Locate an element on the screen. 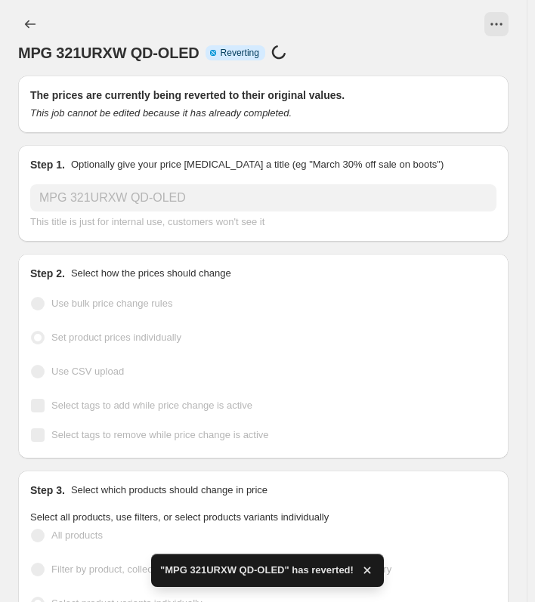  span: "MPG 321URXW QD-OLED" has reverted! is located at coordinates (257, 571).